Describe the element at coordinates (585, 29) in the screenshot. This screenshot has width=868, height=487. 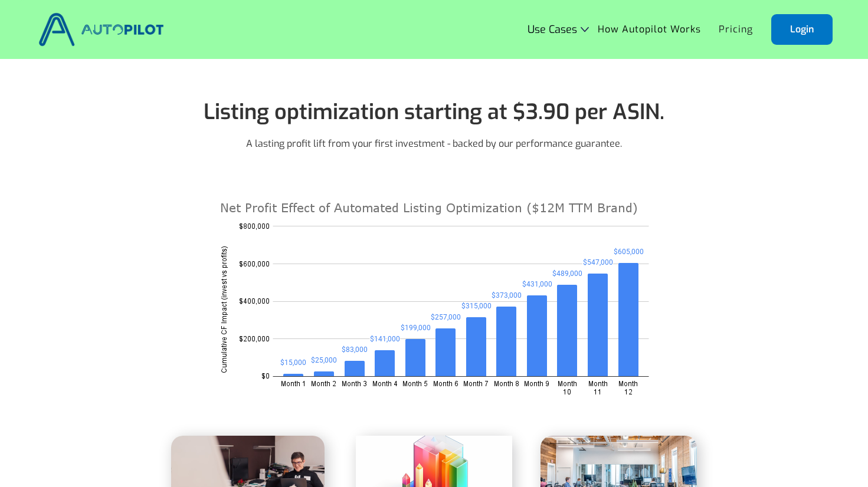
I see `img: Icon Rounded Chevron Dark - BRIX Templates` at that location.